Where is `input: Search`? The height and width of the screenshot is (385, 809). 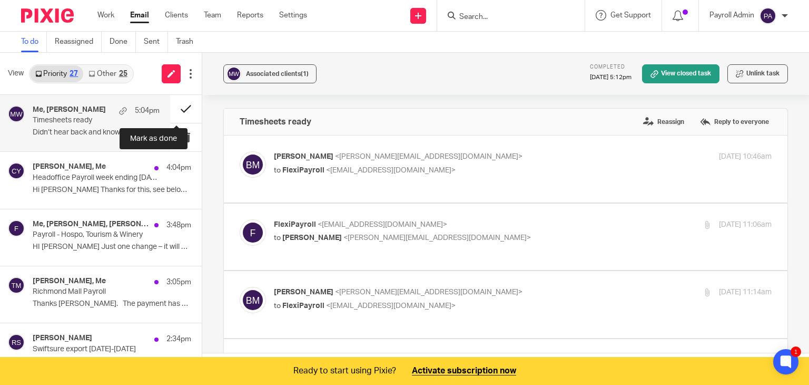 input: Search is located at coordinates (506, 17).